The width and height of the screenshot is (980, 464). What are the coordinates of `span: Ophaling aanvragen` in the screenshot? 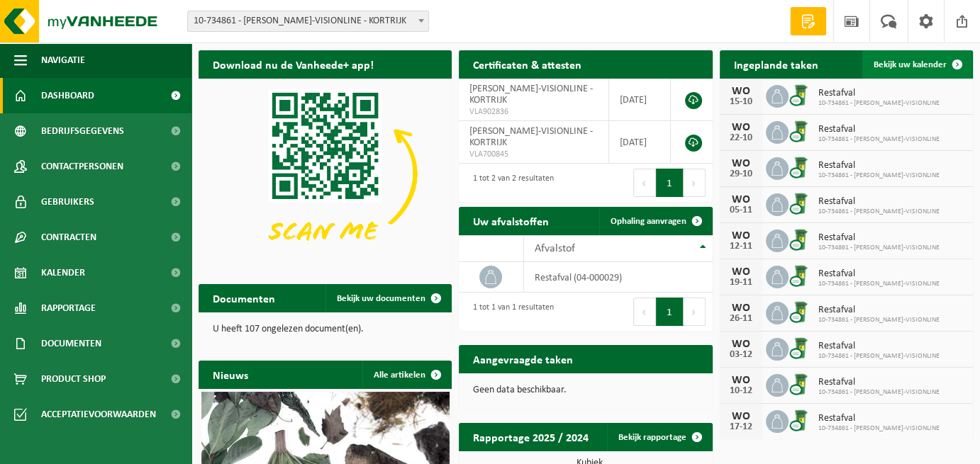 It's located at (648, 221).